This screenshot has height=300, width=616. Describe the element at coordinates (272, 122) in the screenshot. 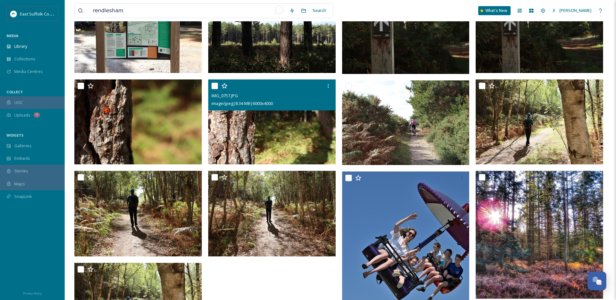

I see `img: IMG_0757.JPG` at that location.